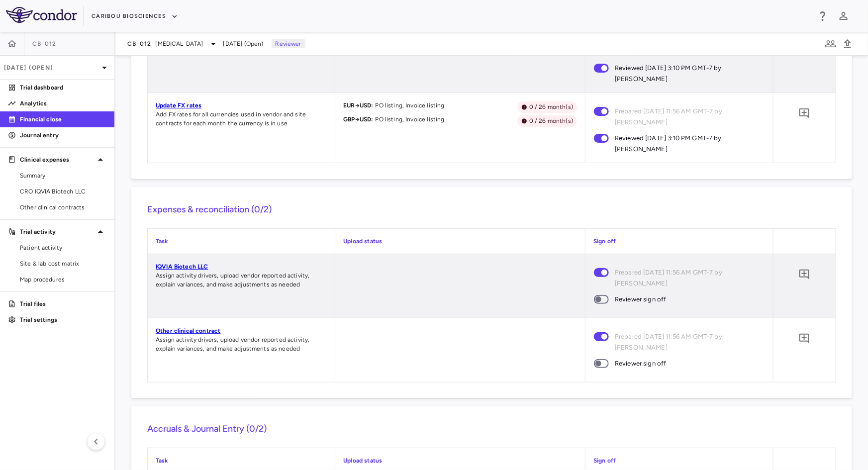 This screenshot has height=470, width=868. Describe the element at coordinates (64, 103) in the screenshot. I see `p: Analytics` at that location.